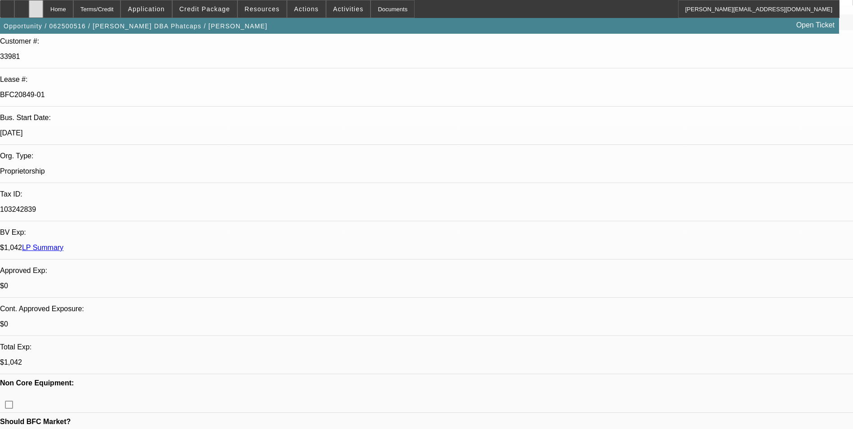  Describe the element at coordinates (205, 9) in the screenshot. I see `span: Credit Package` at that location.